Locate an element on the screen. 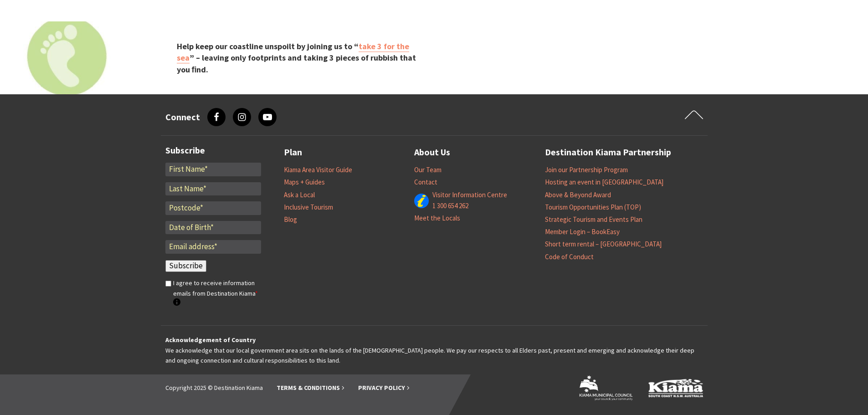 The height and width of the screenshot is (415, 868). a: Join our Partnership Program is located at coordinates (587, 170).